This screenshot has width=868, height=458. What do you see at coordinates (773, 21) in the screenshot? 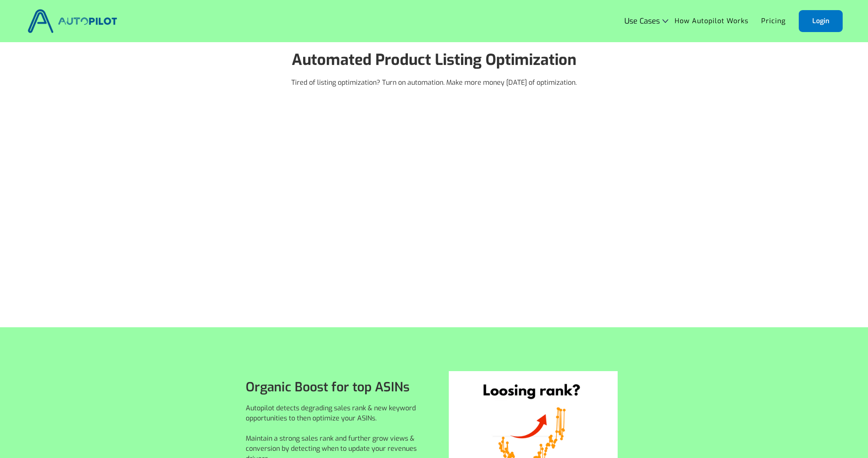
I see `a: Pricing` at bounding box center [773, 21].